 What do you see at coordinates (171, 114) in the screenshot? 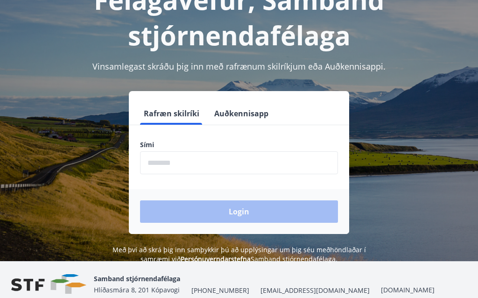
I see `button: Rafræn skilríki` at bounding box center [171, 114].